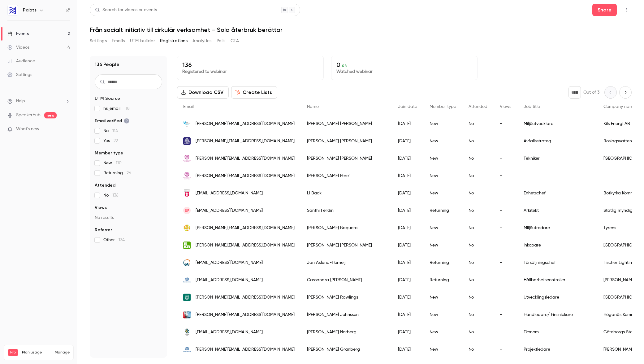 The width and height of the screenshot is (644, 364). Describe the element at coordinates (221, 41) in the screenshot. I see `button: Polls` at that location.